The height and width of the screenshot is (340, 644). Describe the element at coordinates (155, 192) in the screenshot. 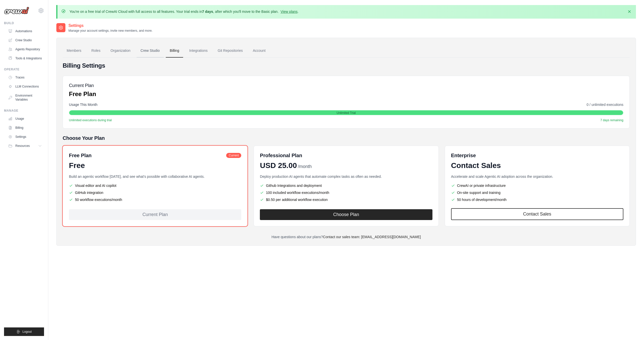

I see `li: GitHub integration` at that location.